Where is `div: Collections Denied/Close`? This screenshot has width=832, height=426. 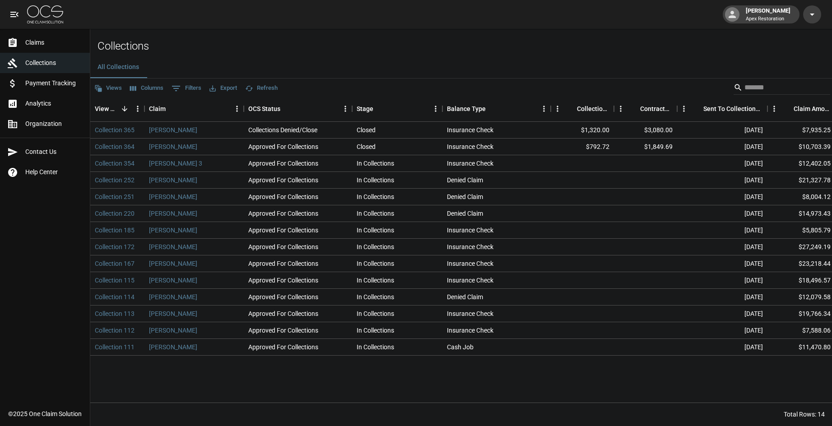
div: Collections Denied/Close is located at coordinates (283, 130).